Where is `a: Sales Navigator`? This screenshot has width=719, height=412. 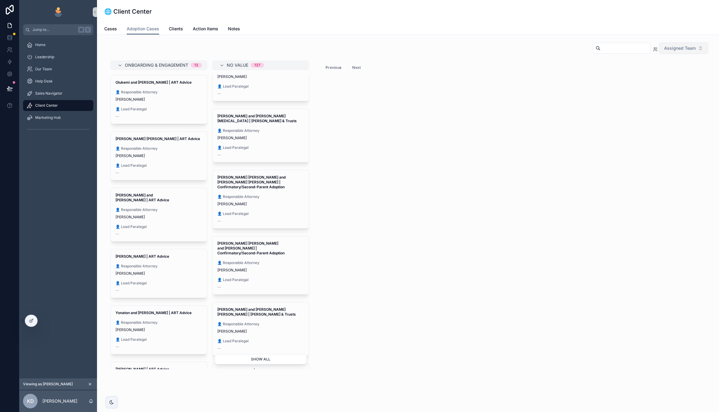
a: Sales Navigator is located at coordinates (58, 93).